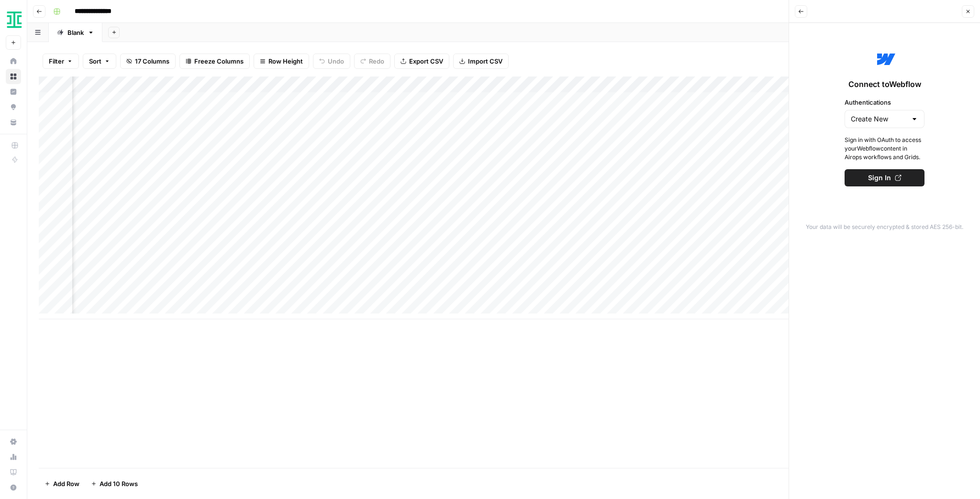  Describe the element at coordinates (13, 458) in the screenshot. I see `a: Usage` at that location.